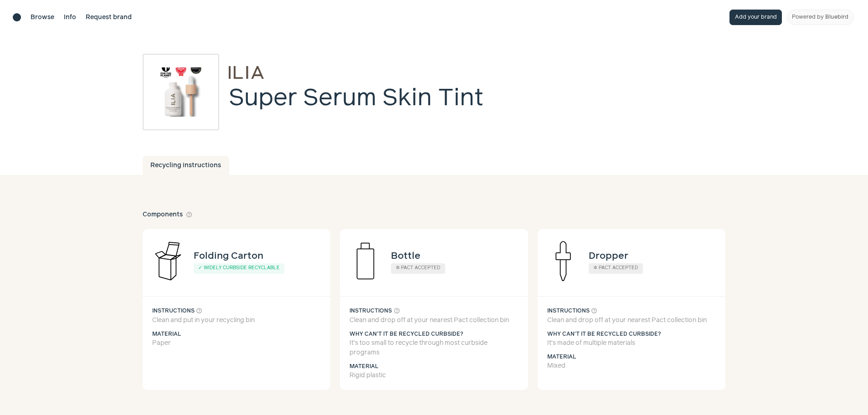 Image resolution: width=868 pixels, height=415 pixels. Describe the element at coordinates (42, 18) in the screenshot. I see `a: Browse` at that location.